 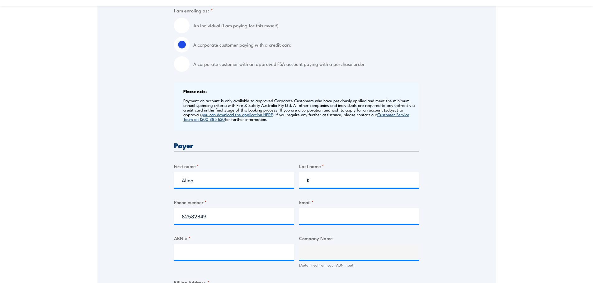 What do you see at coordinates (306, 45) in the screenshot?
I see `label: A corporate customer paying with a credit card` at bounding box center [306, 45].